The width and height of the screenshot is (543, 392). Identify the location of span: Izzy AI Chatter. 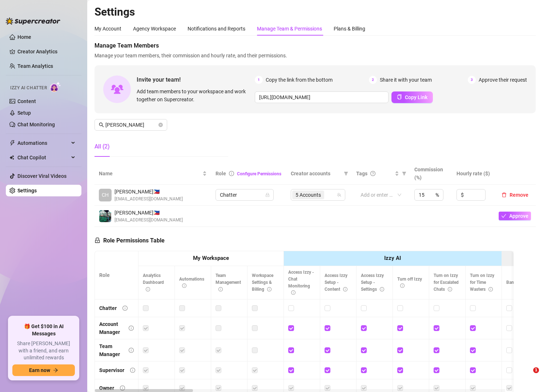
(29, 88).